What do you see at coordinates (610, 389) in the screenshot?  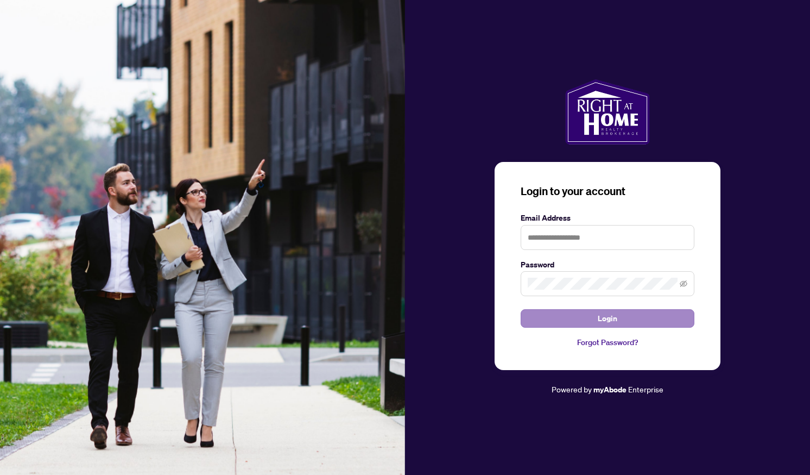 I see `a: myAbode` at bounding box center [610, 389].